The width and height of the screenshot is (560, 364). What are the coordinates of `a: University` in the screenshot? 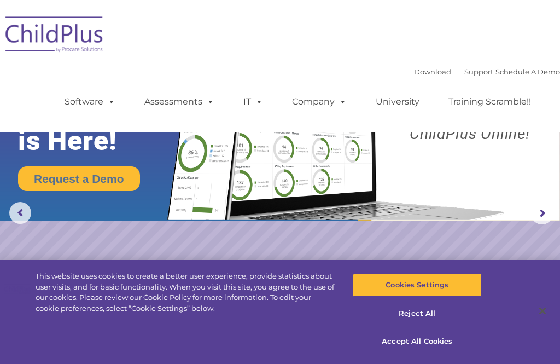 It's located at (398, 102).